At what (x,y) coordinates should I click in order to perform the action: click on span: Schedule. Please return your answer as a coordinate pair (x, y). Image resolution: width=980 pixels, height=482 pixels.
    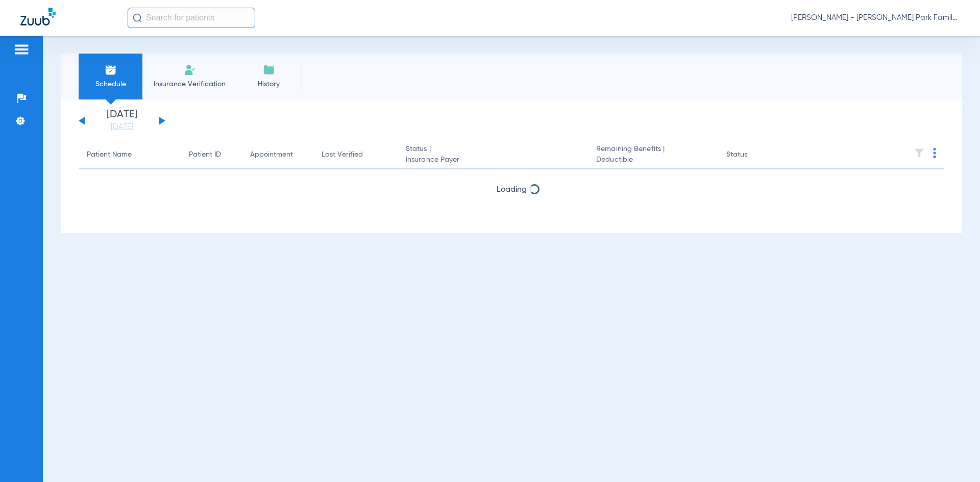
    Looking at the image, I should click on (110, 84).